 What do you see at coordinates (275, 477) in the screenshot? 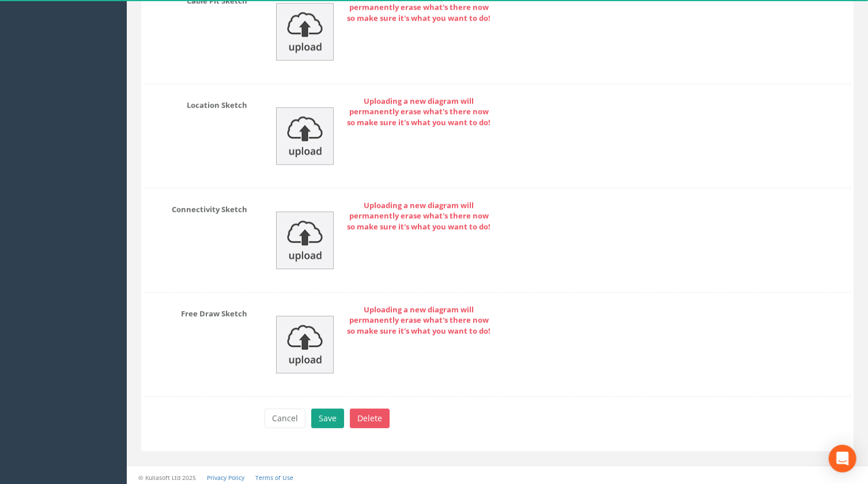
I see `a: Terms of Use` at bounding box center [275, 477].